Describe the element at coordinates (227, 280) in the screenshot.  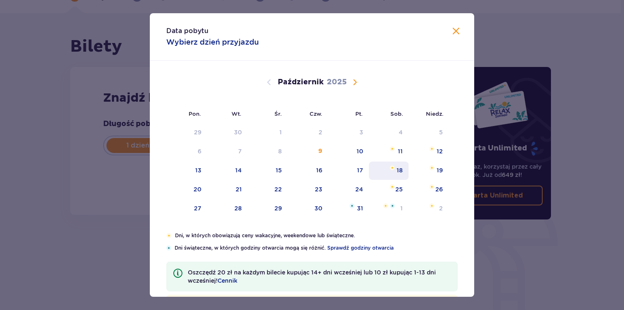
I see `span: Cennik` at that location.